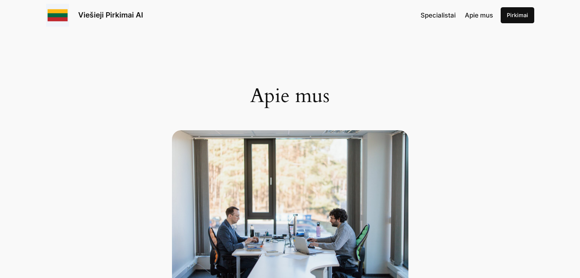 This screenshot has width=580, height=278. What do you see at coordinates (111, 15) in the screenshot?
I see `a: Viešieji Pirkimai AI` at bounding box center [111, 15].